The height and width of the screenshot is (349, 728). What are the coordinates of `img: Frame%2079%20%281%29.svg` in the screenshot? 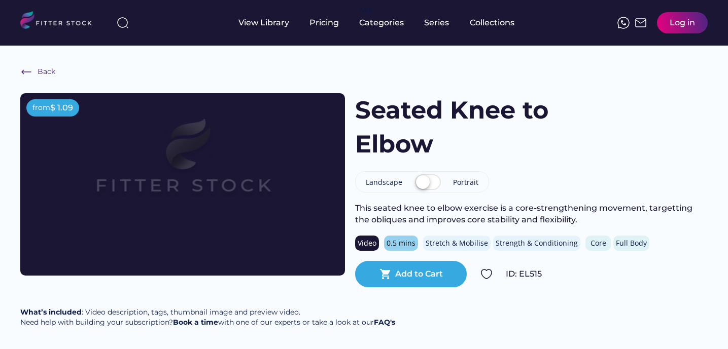 It's located at (183, 166).